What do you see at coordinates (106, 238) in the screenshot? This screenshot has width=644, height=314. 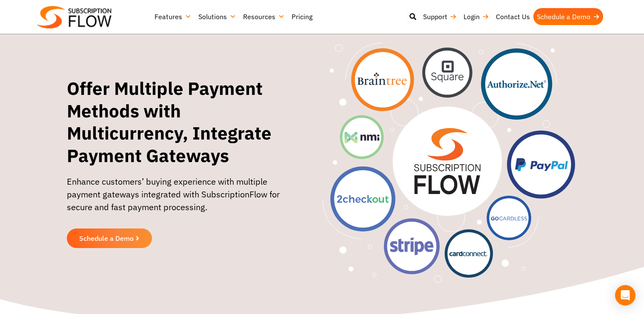 I see `span: Schedule a Demo` at bounding box center [106, 238].